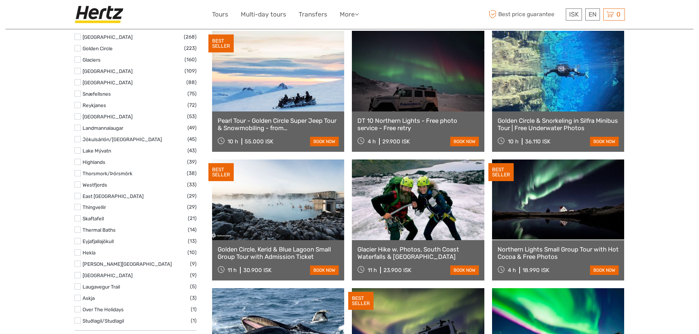  Describe the element at coordinates (91, 60) in the screenshot. I see `a: Glaciers` at that location.